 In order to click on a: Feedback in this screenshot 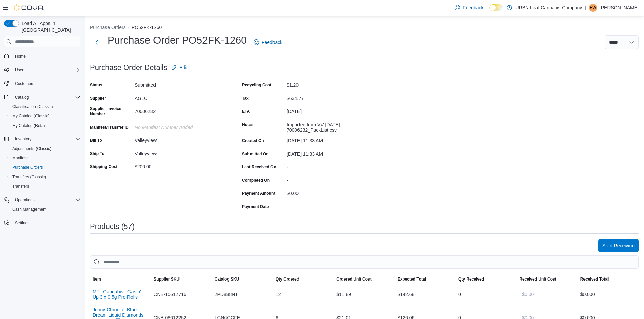, I will do `click(267, 42)`.